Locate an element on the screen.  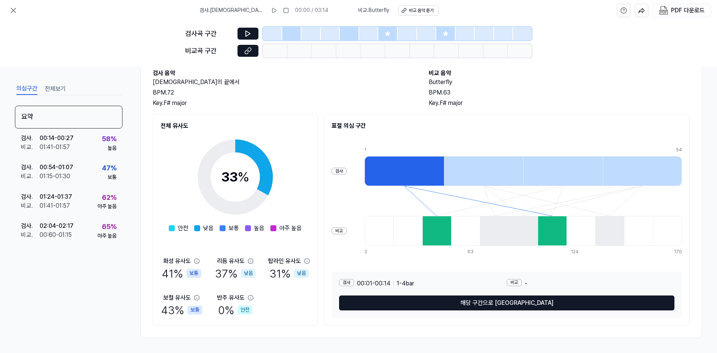
h2: 표절 의심 구간 is located at coordinates (507, 126).